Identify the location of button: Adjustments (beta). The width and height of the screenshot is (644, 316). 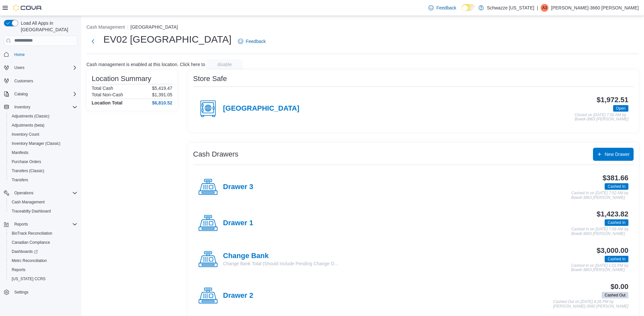
(43, 125).